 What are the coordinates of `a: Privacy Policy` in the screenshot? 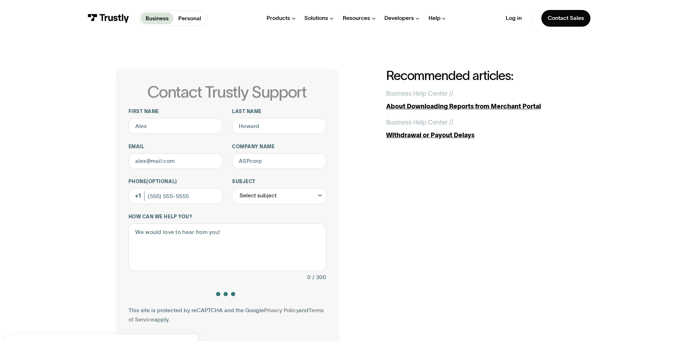 It's located at (281, 310).